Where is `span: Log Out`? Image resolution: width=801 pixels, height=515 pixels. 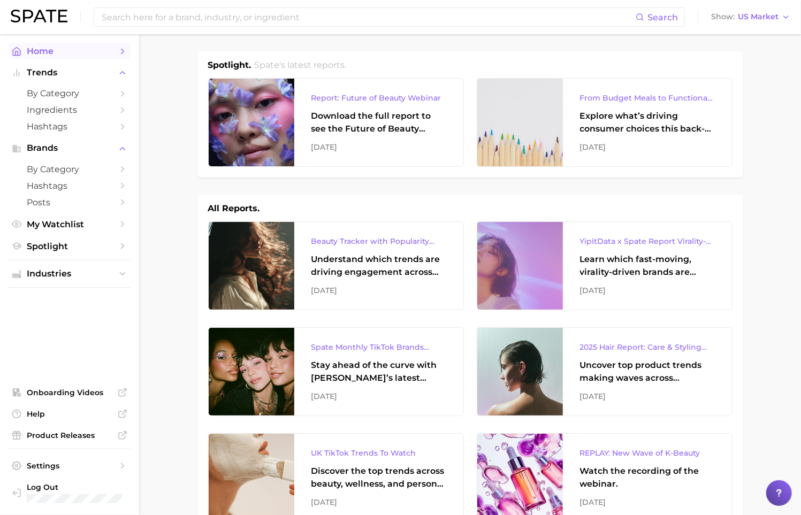 span: Log Out is located at coordinates (74, 488).